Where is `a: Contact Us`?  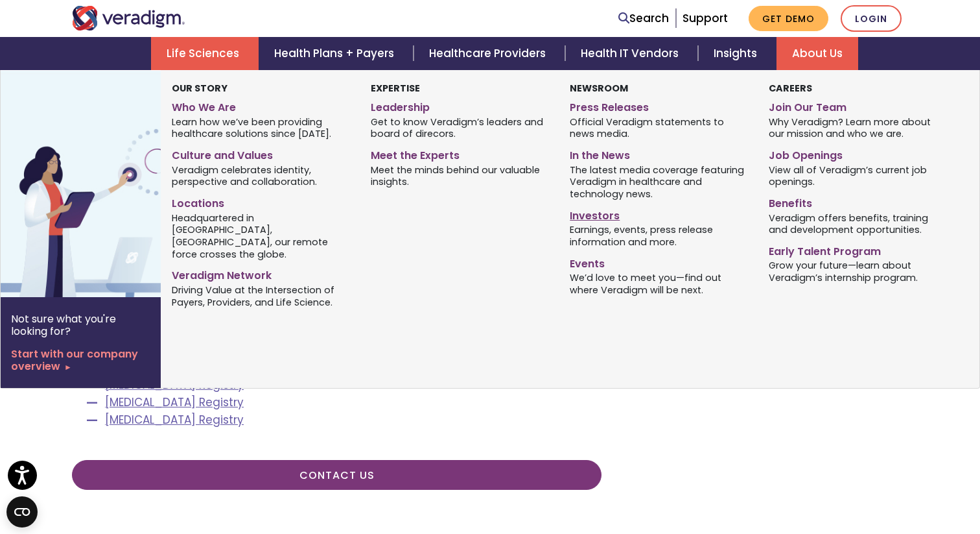
a: Contact Us is located at coordinates (336, 475).